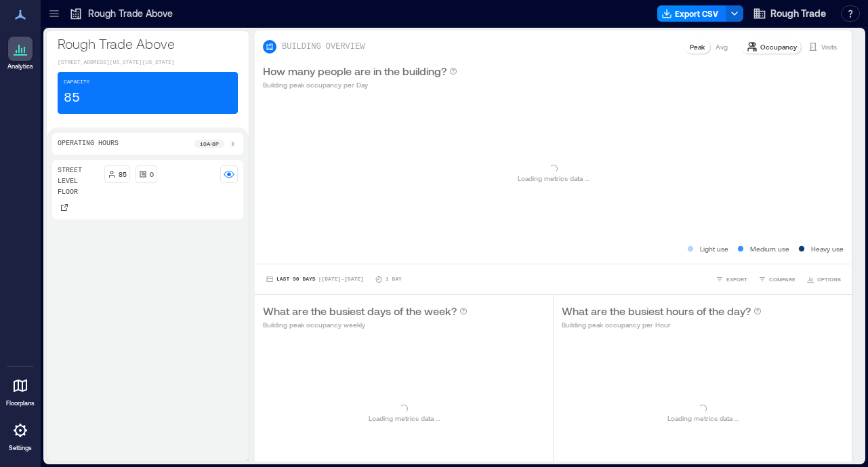  What do you see at coordinates (20, 54) in the screenshot?
I see `a: Analytics` at bounding box center [20, 54].